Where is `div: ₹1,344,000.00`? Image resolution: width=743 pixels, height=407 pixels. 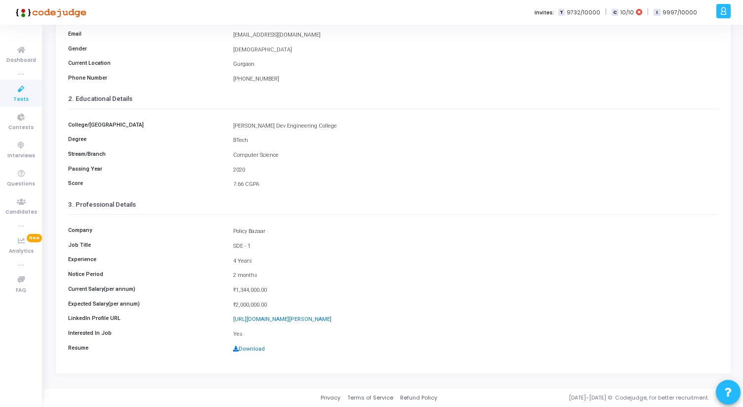 div: ₹1,344,000.00 is located at coordinates (476, 290).